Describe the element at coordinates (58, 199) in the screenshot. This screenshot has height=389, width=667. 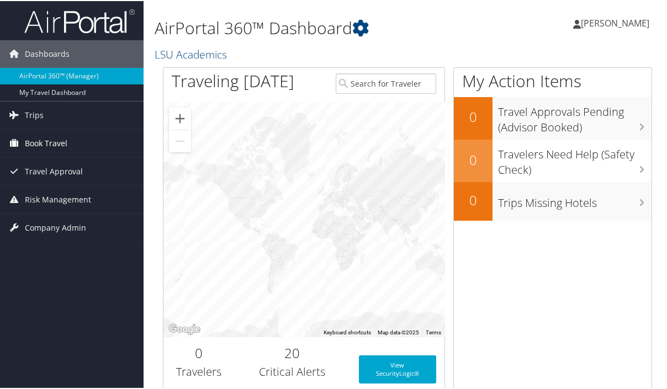
I see `span: Risk Management` at that location.